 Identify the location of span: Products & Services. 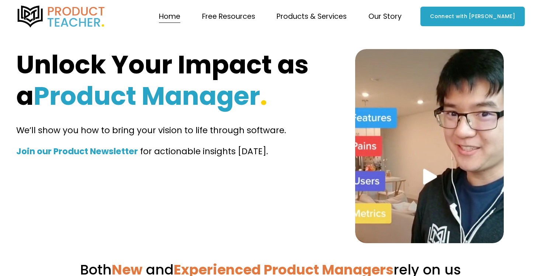
(312, 16).